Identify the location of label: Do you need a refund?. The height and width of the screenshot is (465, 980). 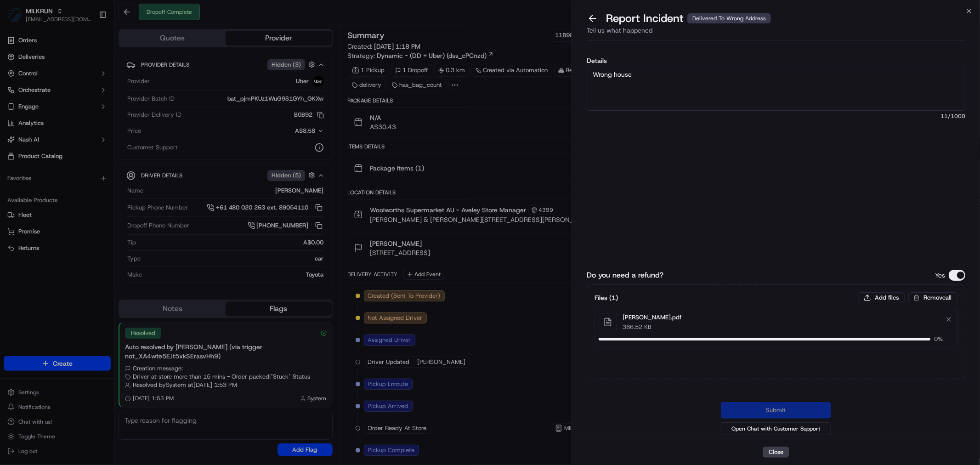
(625, 276).